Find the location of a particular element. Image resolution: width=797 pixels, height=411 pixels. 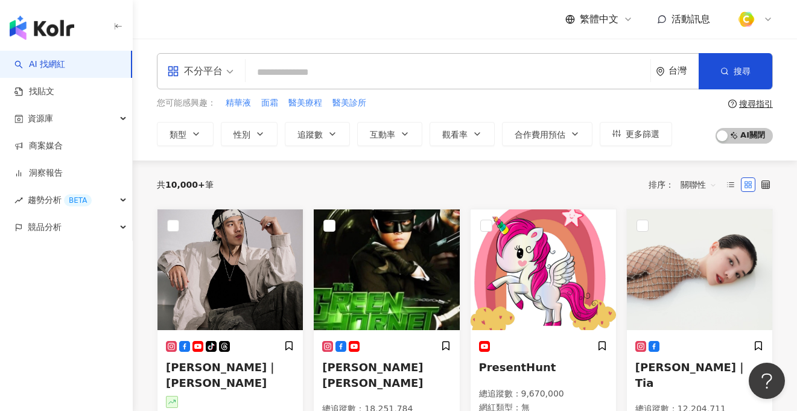

span: 性別 is located at coordinates (242, 135).